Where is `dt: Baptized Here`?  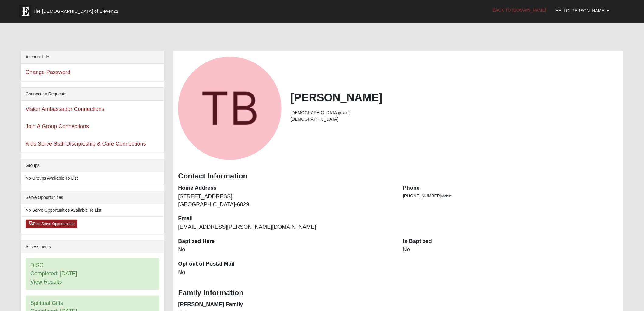
dt: Baptized Here is located at coordinates (285, 242).